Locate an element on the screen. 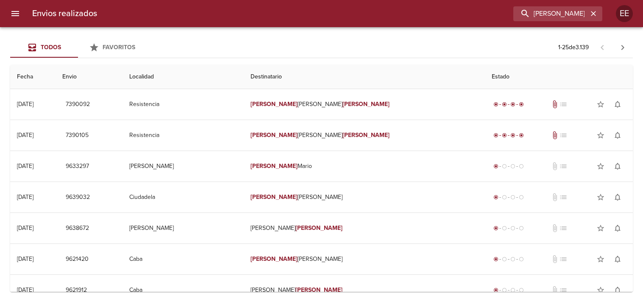  span: 9633297 is located at coordinates (77, 166).